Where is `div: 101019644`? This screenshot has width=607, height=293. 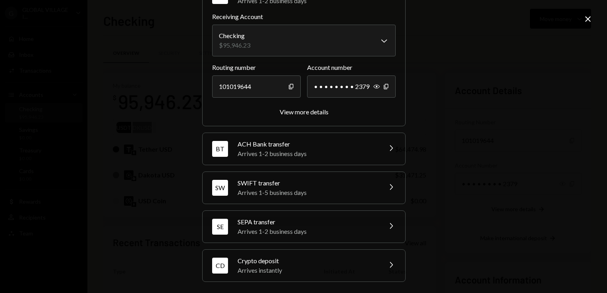 div: 101019644 is located at coordinates (256, 87).